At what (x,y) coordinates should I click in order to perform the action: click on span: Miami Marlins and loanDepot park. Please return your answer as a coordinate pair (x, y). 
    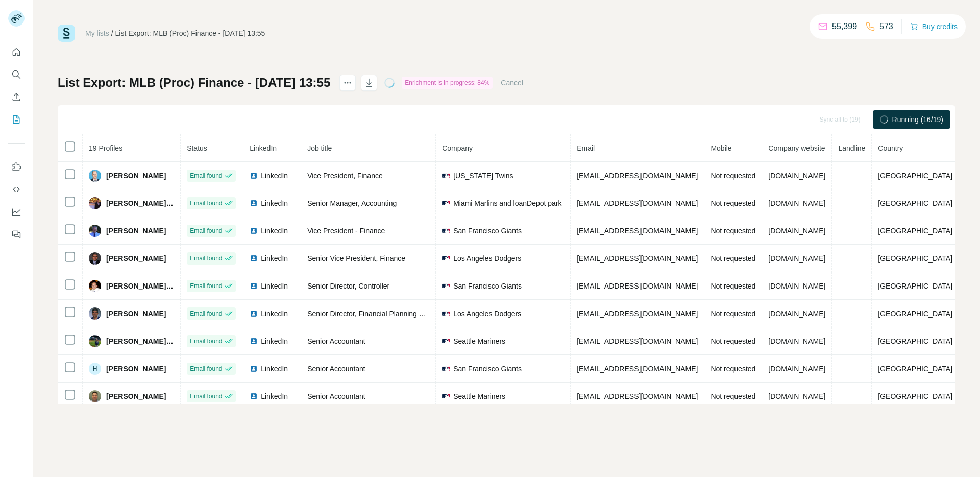
    Looking at the image, I should click on (507, 203).